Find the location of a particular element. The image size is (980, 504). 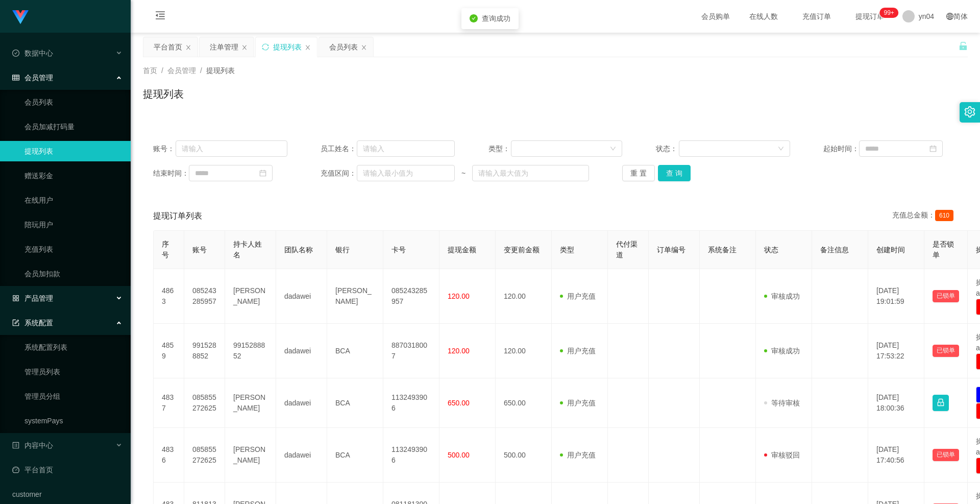

span: 产品管理 is located at coordinates (32, 298).